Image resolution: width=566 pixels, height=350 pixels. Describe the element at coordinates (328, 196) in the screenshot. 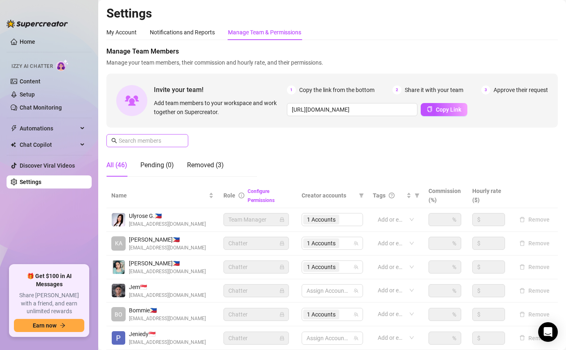

I see `span: Creator accounts` at that location.